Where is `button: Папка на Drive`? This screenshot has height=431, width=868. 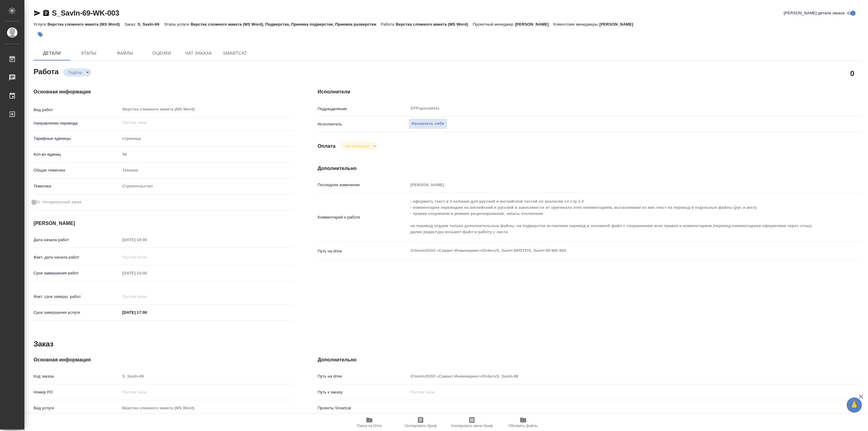
button: Папка на Drive is located at coordinates (369, 423).